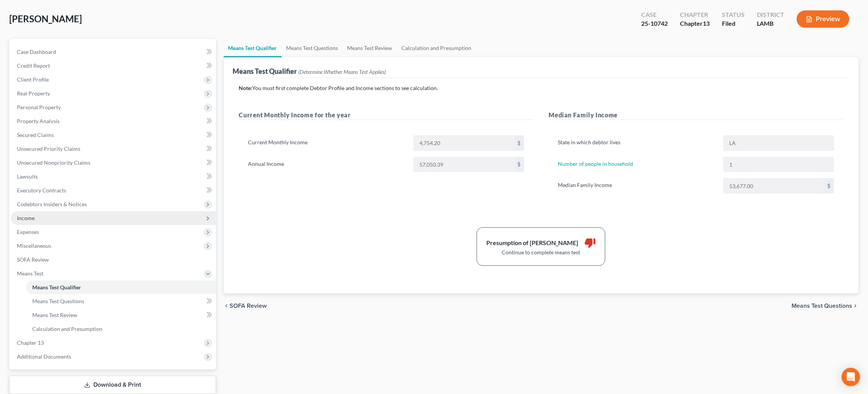  What do you see at coordinates (342, 71) in the screenshot?
I see `span: (Determine Whether Means Test Applies)` at bounding box center [342, 71].